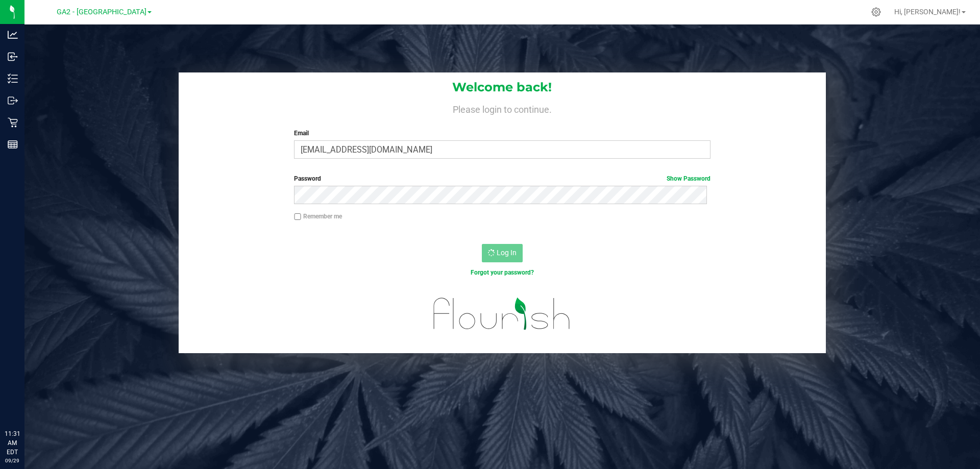  I want to click on a: Show Password, so click(689, 178).